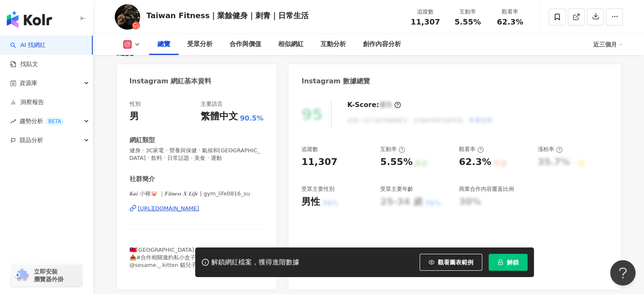  I want to click on span: 解鎖, so click(513, 262).